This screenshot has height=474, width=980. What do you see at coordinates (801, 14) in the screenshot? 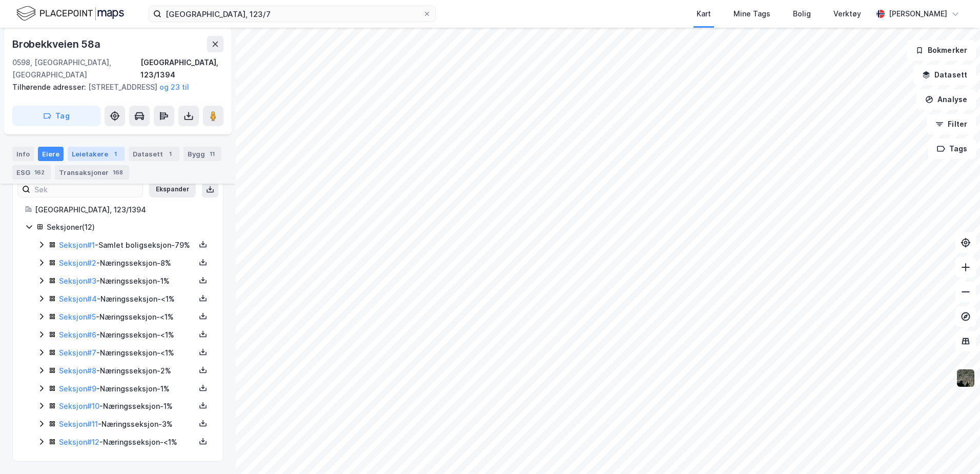
I see `div: Bolig` at bounding box center [801, 14].